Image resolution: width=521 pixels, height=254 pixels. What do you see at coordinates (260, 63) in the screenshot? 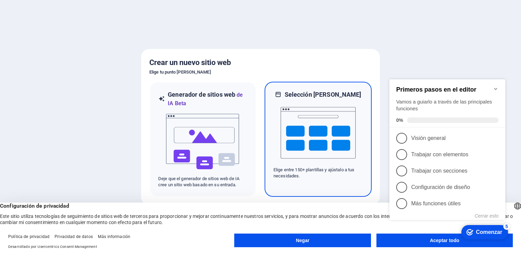
I see `h5: Crear un nuevo sitio web` at bounding box center [260, 63].